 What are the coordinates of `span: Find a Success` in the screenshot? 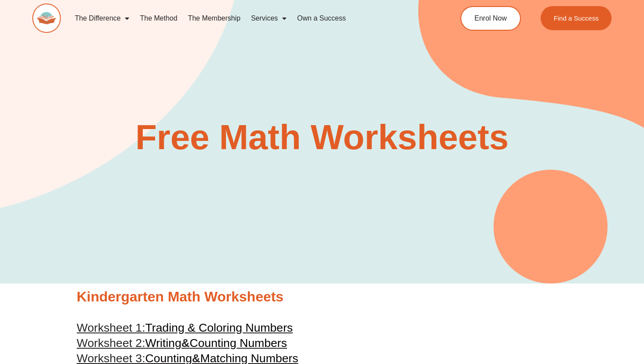 It's located at (576, 18).